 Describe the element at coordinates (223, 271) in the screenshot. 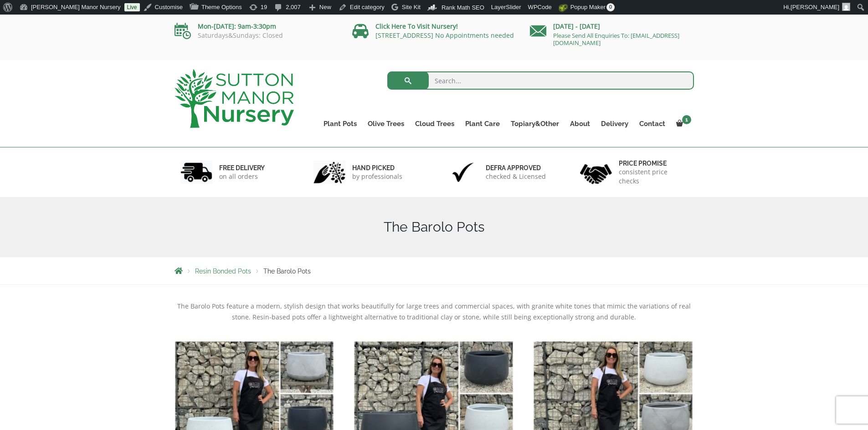

I see `a: Resin Bonded Pots` at that location.